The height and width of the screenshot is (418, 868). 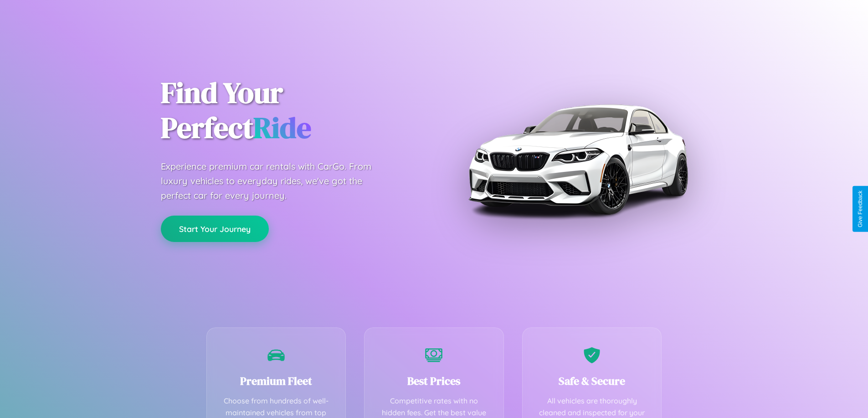 What do you see at coordinates (276, 381) in the screenshot?
I see `h3: Premium Fleet` at bounding box center [276, 381].